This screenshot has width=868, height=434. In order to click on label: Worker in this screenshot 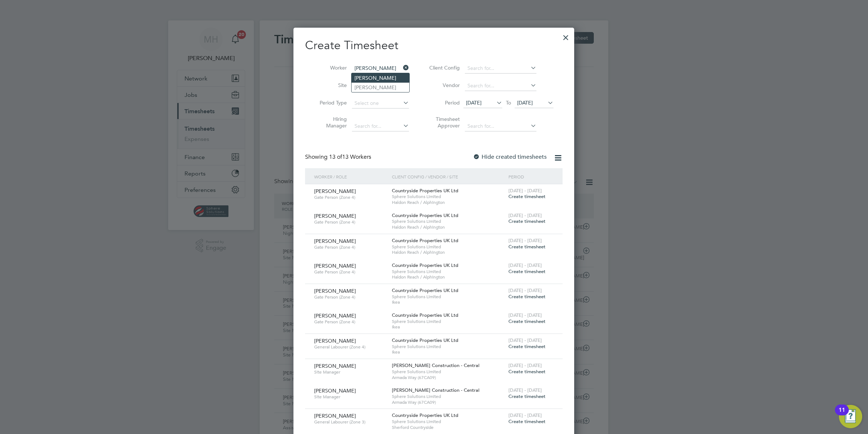, I will do `click(330, 68)`.